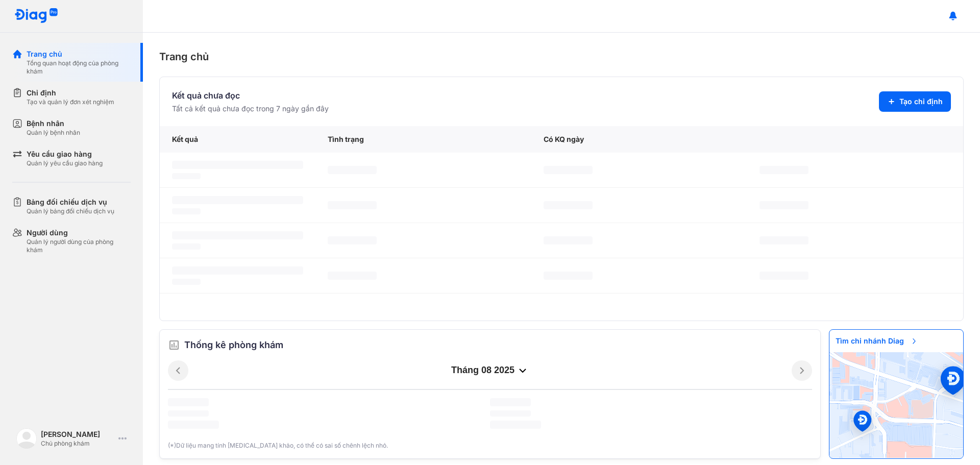 Image resolution: width=980 pixels, height=465 pixels. What do you see at coordinates (53, 123) in the screenshot?
I see `div: Bệnh nhân` at bounding box center [53, 123].